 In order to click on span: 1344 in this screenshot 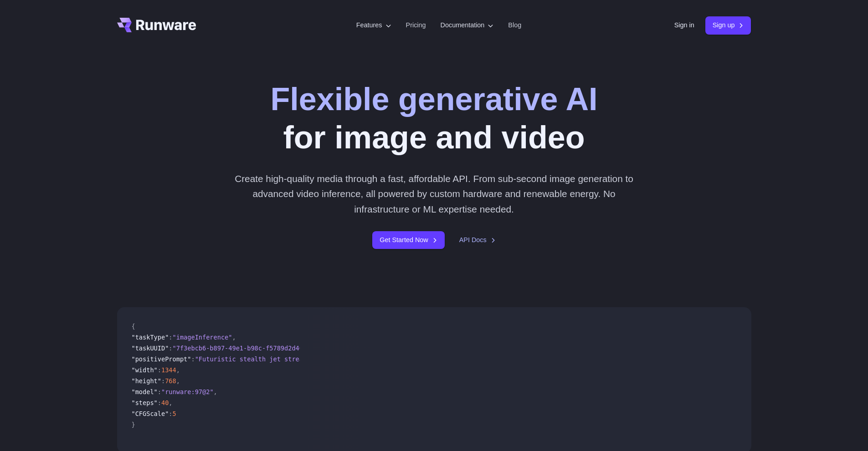, I will do `click(169, 370)`.